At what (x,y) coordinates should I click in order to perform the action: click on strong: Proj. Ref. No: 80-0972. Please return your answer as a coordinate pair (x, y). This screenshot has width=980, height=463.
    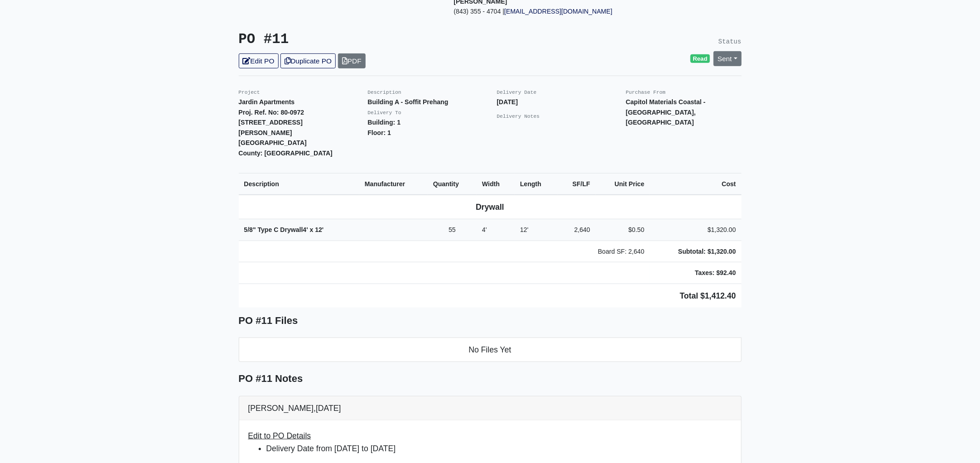
    Looking at the image, I should click on (271, 113).